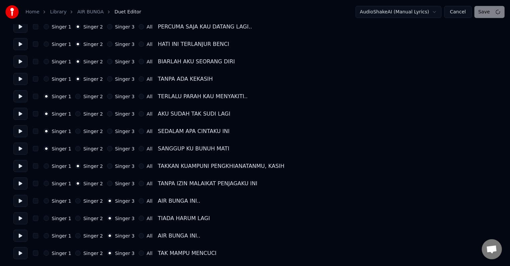 This screenshot has height=266, width=510. I want to click on img: youka, so click(12, 12).